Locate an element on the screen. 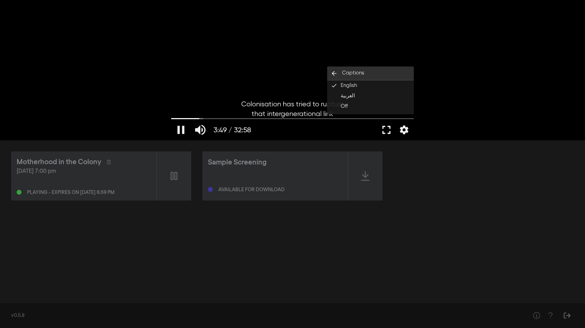 The image size is (585, 328). button: 3:49 / 32:58 is located at coordinates (232, 130).